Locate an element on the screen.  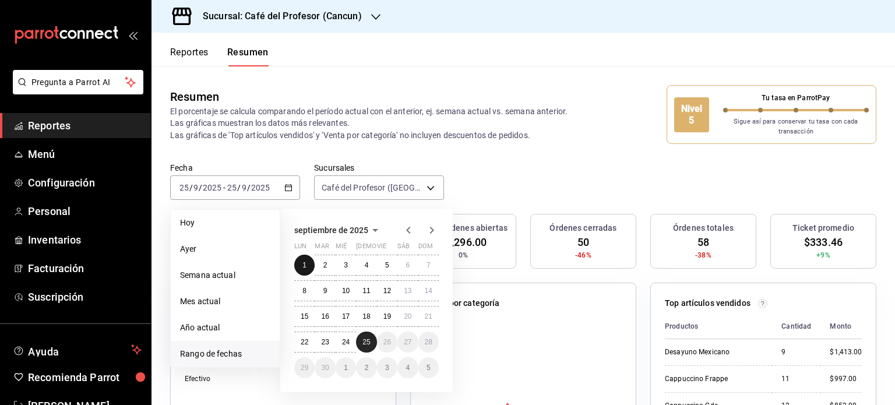
p: Sigue así para conservar tu tasa con cada transacción is located at coordinates (796, 126).